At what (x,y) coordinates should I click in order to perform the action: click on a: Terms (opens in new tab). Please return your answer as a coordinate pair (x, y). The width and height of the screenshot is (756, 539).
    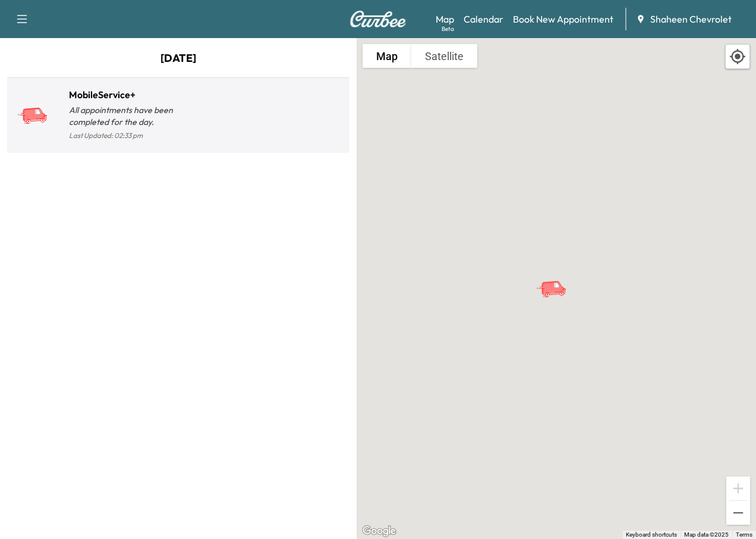
    Looking at the image, I should click on (745, 534).